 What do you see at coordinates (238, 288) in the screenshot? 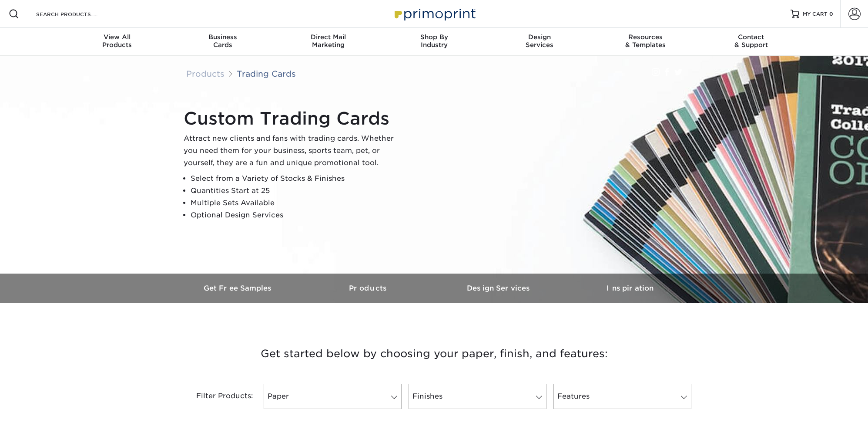
I see `a: Get Free Samples` at bounding box center [238, 288].